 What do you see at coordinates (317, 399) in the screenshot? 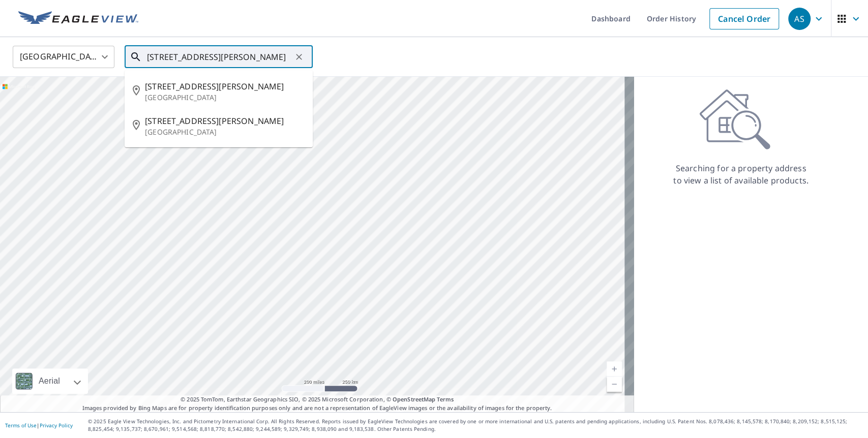
I see `span: © 2025 TomTom, Earthstar Geographics SIO, © 2025 Microsoft Corporation, ©` at bounding box center [317, 399].